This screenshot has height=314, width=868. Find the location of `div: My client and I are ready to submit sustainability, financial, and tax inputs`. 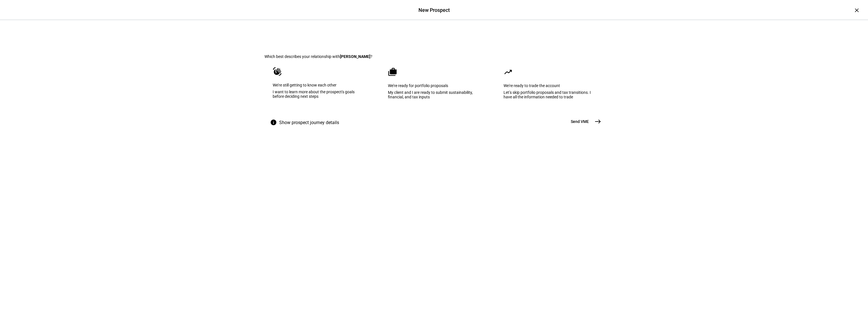

div: My client and I are ready to submit sustainability, financial, and tax inputs is located at coordinates (433, 95).